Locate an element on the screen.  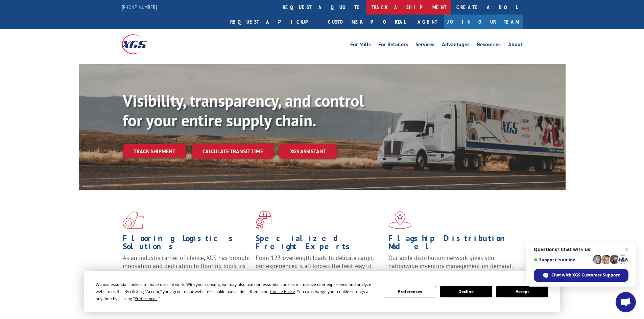
span: Chat with XGS Customer Support is located at coordinates (585, 275).